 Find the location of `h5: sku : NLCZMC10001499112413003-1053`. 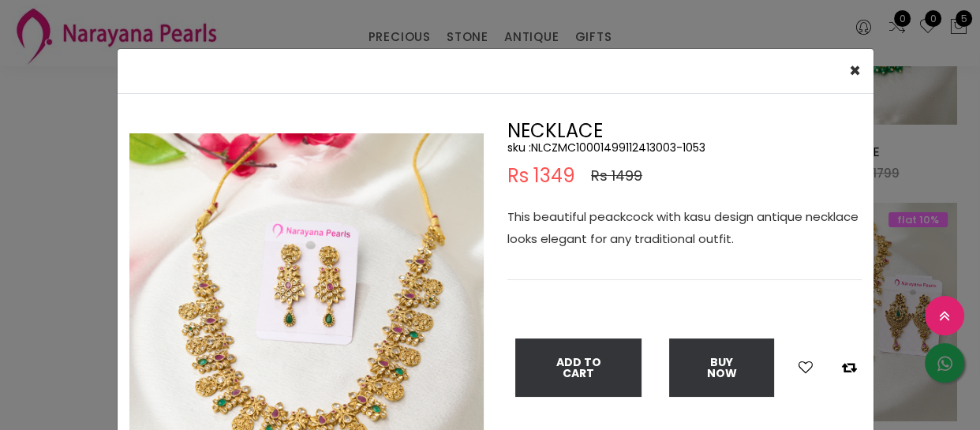

h5: sku : NLCZMC10001499112413003-1053 is located at coordinates (684, 147).